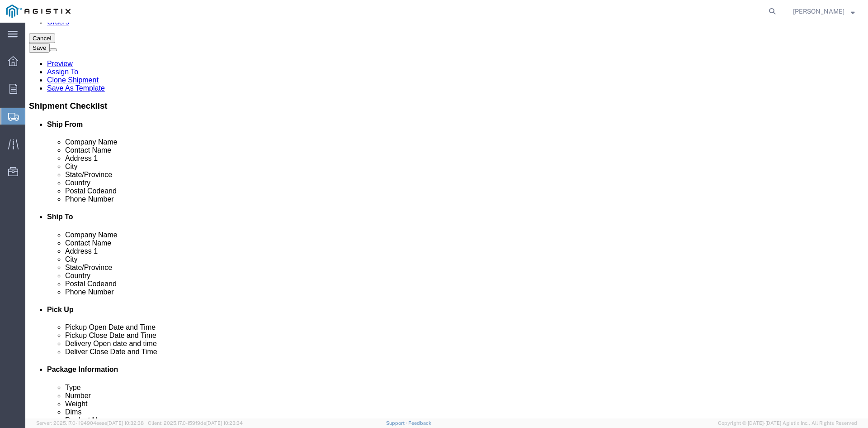  What do you see at coordinates (420, 423) in the screenshot?
I see `a: Feedback` at bounding box center [420, 423].